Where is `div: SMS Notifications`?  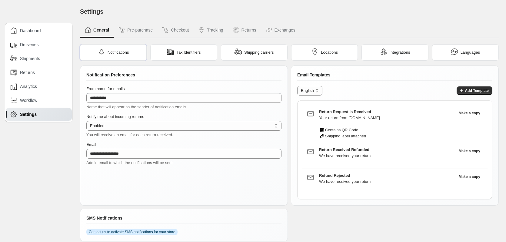 div: SMS Notifications is located at coordinates (184, 220).